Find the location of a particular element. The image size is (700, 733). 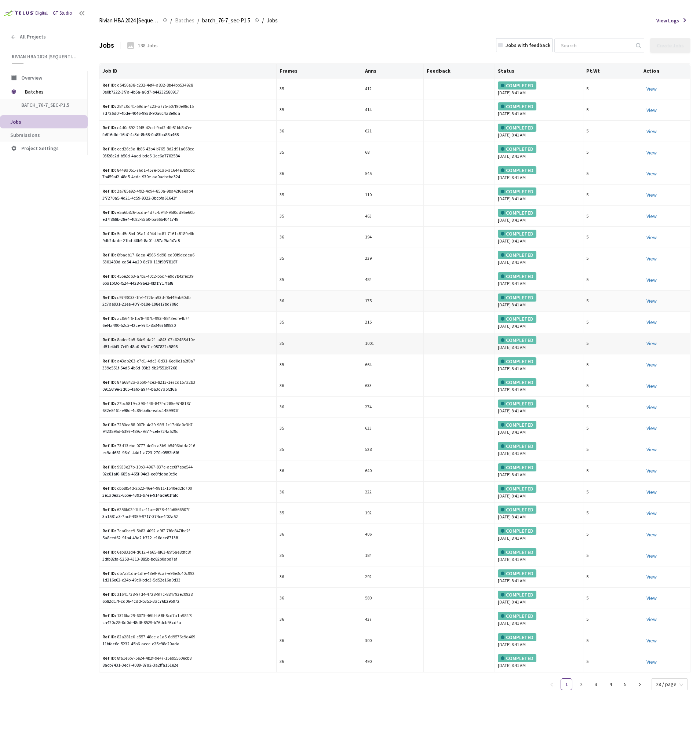

a: 5 is located at coordinates (626, 684).